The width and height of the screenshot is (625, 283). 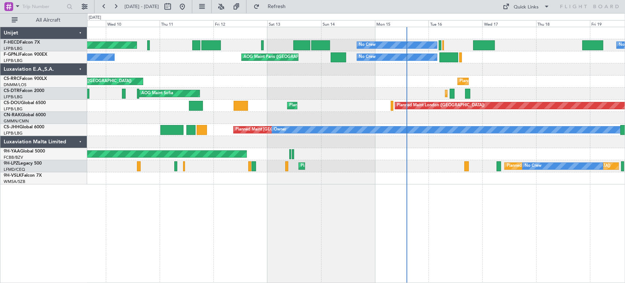 I want to click on div: Sat 13, so click(x=294, y=23).